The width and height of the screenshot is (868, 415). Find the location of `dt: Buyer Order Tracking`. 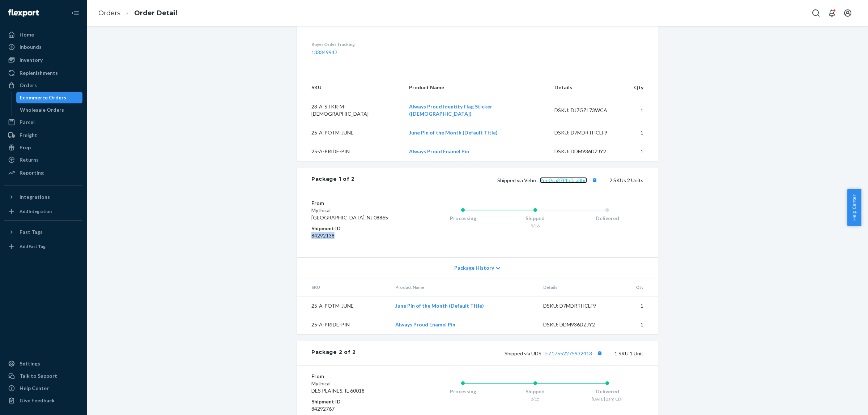

dt: Buyer Order Tracking is located at coordinates (370, 44).